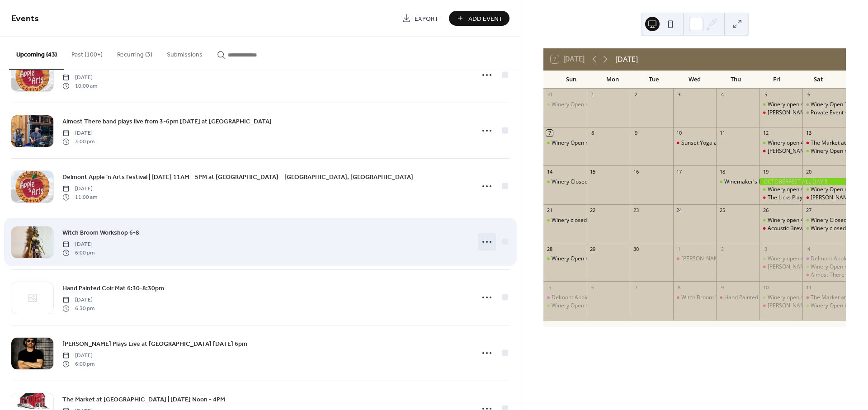 Image resolution: width=868 pixels, height=410 pixels. What do you see at coordinates (78, 364) in the screenshot?
I see `span: 6:00 pm` at bounding box center [78, 364].